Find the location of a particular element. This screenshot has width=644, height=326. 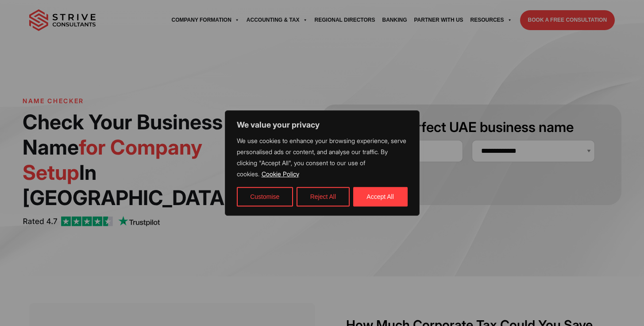

button: Customise is located at coordinates (265, 197).